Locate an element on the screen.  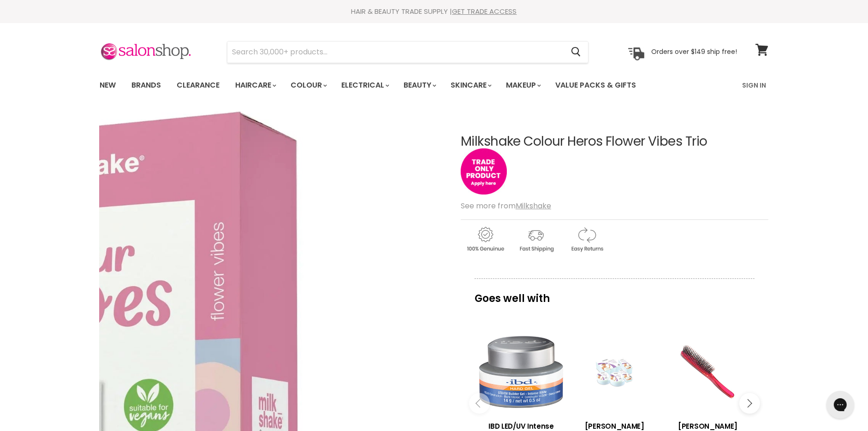
a: Brands is located at coordinates (146, 85).